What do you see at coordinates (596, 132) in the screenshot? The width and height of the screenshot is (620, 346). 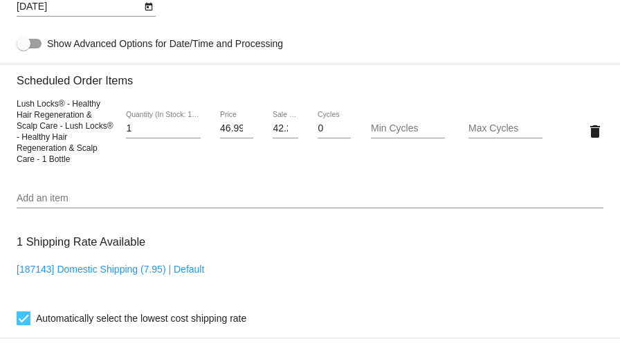 I see `mat-icon: delete` at bounding box center [596, 132].